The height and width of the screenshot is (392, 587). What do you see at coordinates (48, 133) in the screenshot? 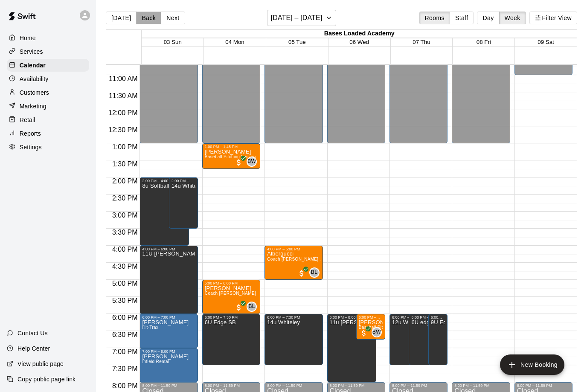
I see `a: Reports` at bounding box center [48, 133].